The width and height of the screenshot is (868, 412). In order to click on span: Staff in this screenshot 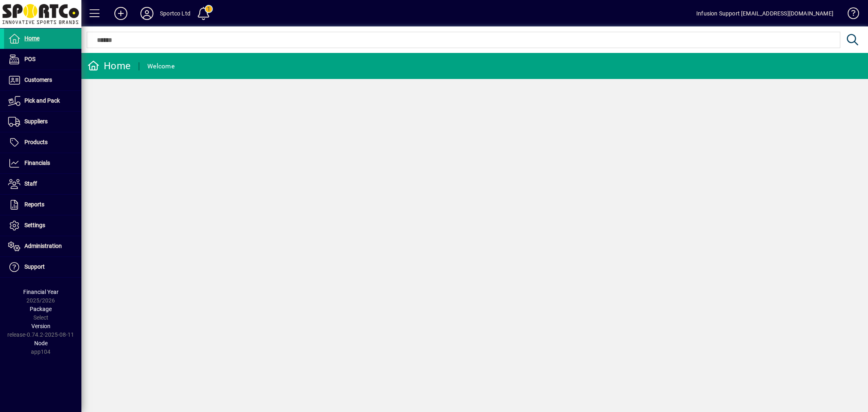, I will do `click(30, 184)`.